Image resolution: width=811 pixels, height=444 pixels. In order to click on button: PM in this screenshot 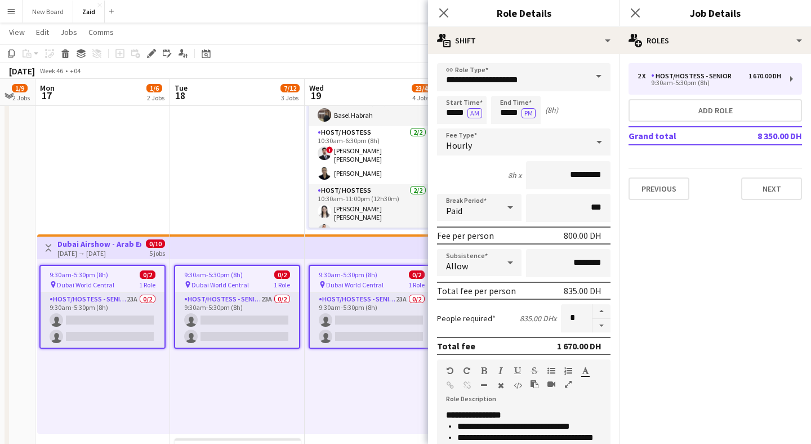, I will do `click(528, 113)`.